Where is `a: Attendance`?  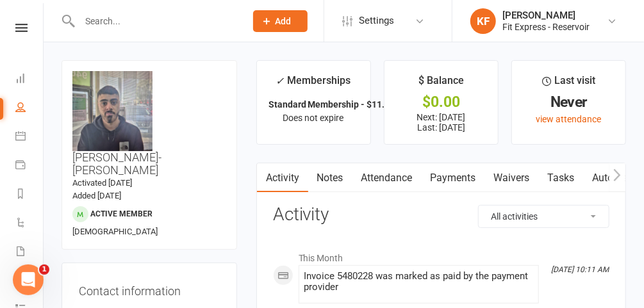 a: Attendance is located at coordinates (387, 178).